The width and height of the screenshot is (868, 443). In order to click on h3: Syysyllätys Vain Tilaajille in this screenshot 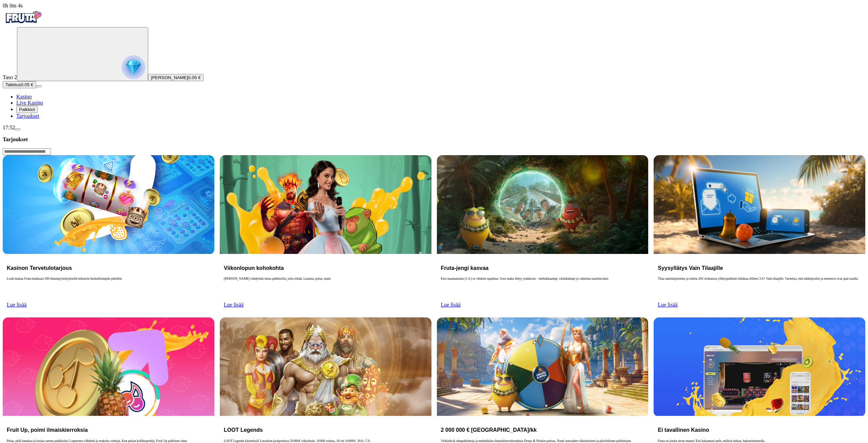, I will do `click(759, 268)`.